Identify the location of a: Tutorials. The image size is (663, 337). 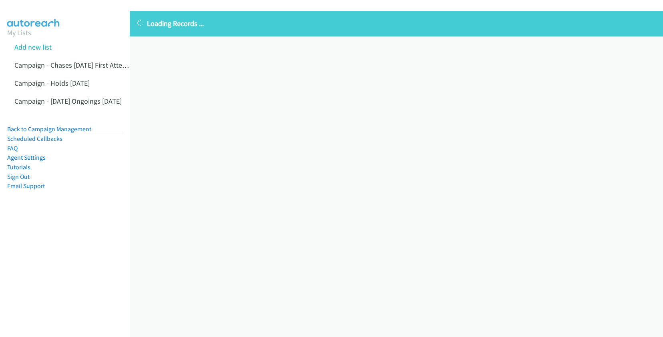
(19, 167).